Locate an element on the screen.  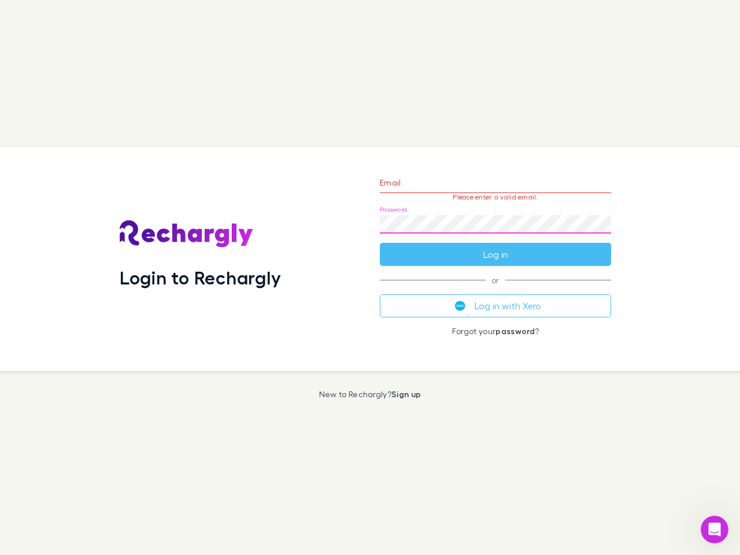
a: Sign up is located at coordinates (406, 394).